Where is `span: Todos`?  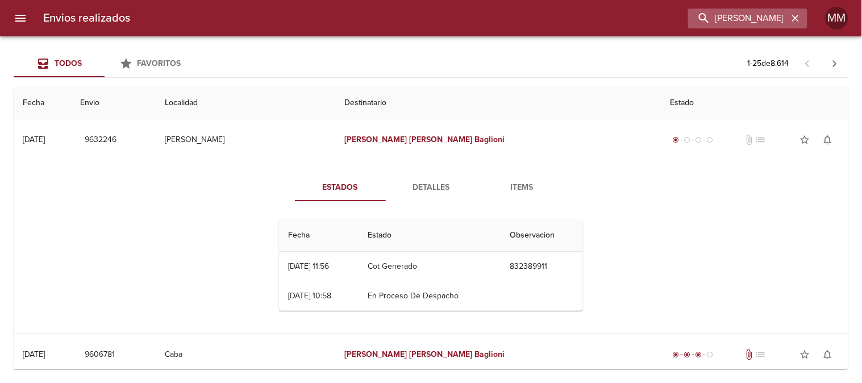 span: Todos is located at coordinates (68, 63).